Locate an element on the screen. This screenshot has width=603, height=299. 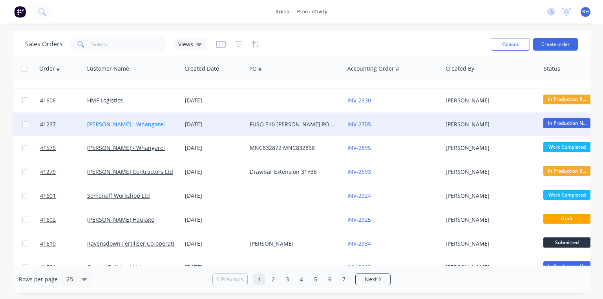
a: INV-2705 is located at coordinates (359, 124).